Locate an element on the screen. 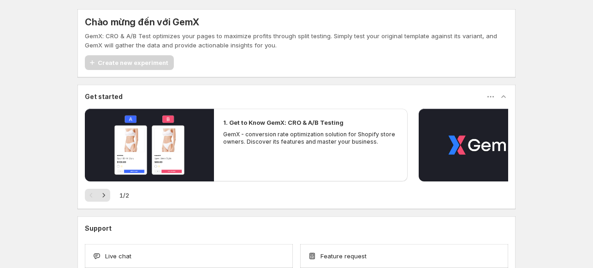  h2: 1. Get to Know GemX: CRO & A/B Testing is located at coordinates (283, 123).